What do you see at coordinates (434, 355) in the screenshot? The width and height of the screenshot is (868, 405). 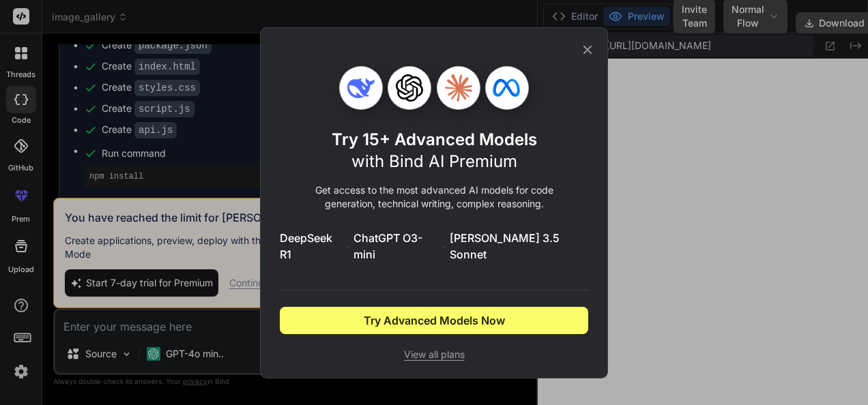 I see `span: View all plans` at bounding box center [434, 355].